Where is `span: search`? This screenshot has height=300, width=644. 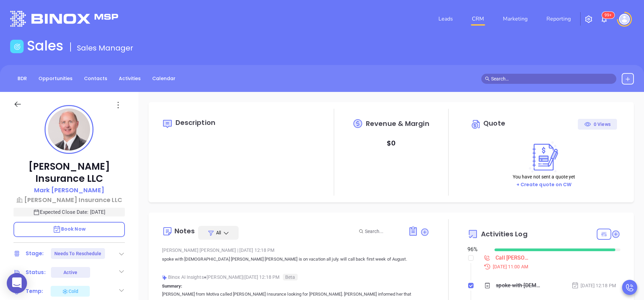 span: search is located at coordinates (487, 79).